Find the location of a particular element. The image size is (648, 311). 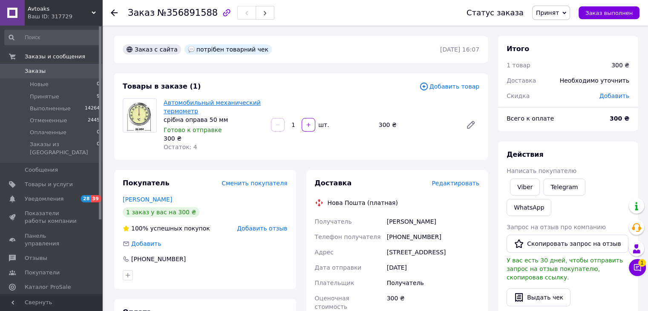

span: Покупатель is located at coordinates (146, 183).